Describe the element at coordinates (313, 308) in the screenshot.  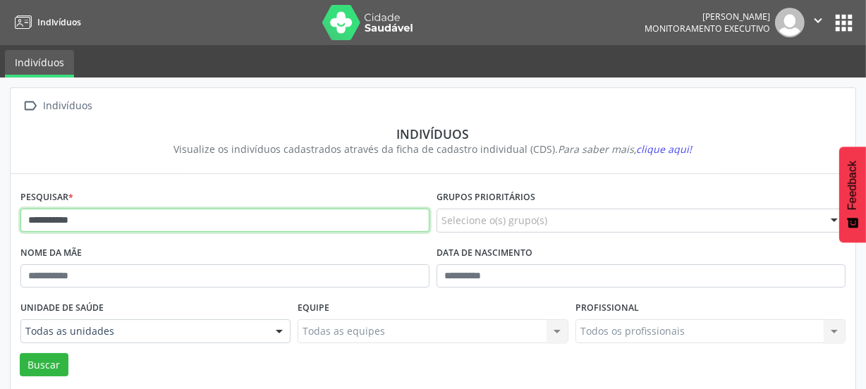
I see `label: Equipe` at that location.